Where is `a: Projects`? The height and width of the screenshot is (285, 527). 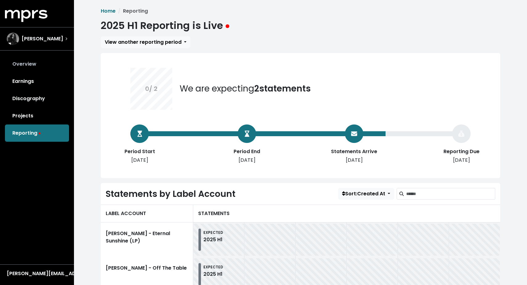
a: Projects is located at coordinates (37, 116).